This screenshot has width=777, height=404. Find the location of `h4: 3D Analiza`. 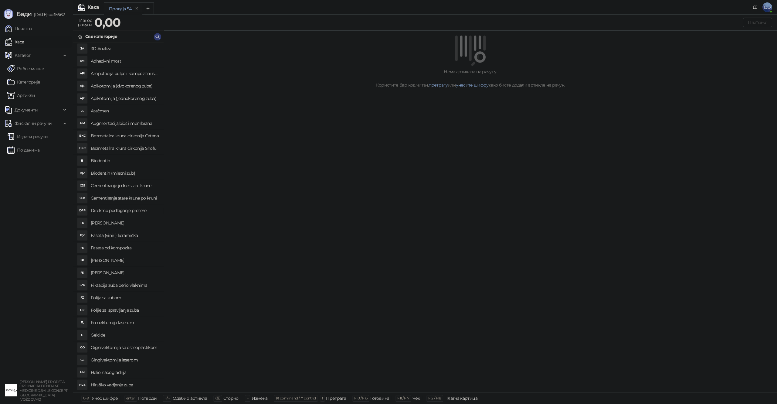

h4: 3D Analiza is located at coordinates (125, 49).